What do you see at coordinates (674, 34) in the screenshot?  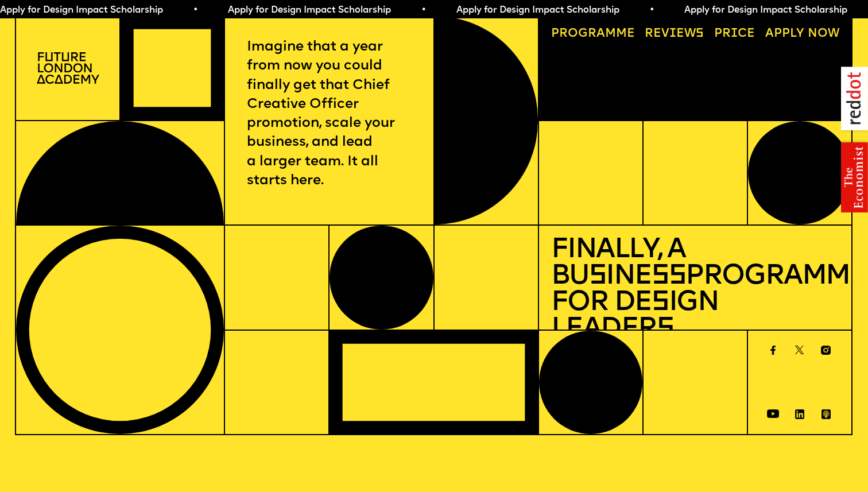 I see `a: Reviews` at bounding box center [674, 34].